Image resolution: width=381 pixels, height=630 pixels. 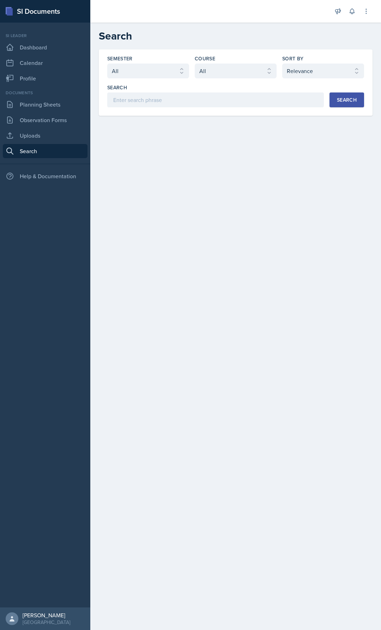 What do you see at coordinates (45, 176) in the screenshot?
I see `div: Help & Documentation` at bounding box center [45, 176].